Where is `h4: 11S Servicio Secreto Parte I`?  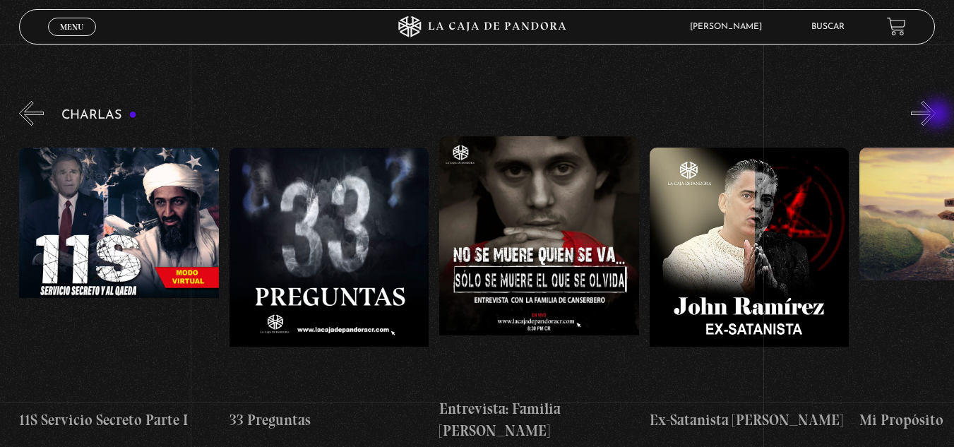 h4: 11S Servicio Secreto Parte I is located at coordinates (119, 420).